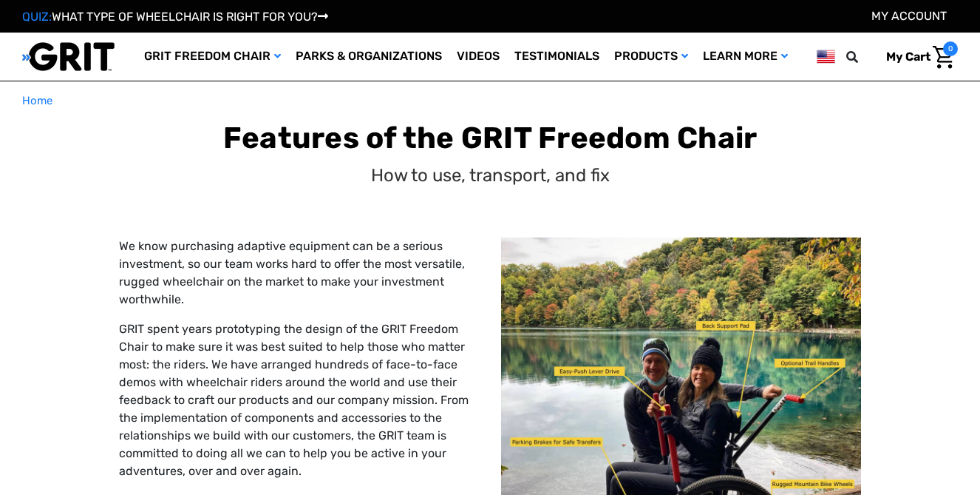 The height and width of the screenshot is (495, 980). Describe the element at coordinates (368, 56) in the screenshot. I see `a: Parks & Organizations` at that location.